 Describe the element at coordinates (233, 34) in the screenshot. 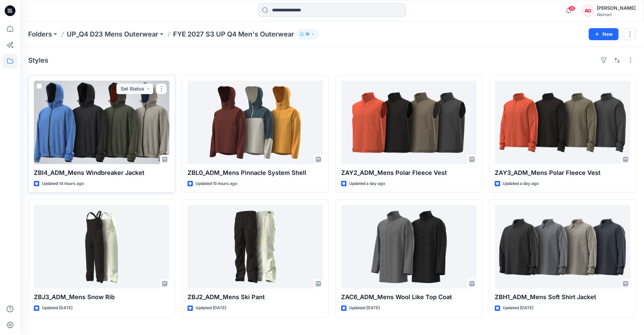

I see `p: FYE 2027 S3 UP Q4 Men's Outerwear` at that location.